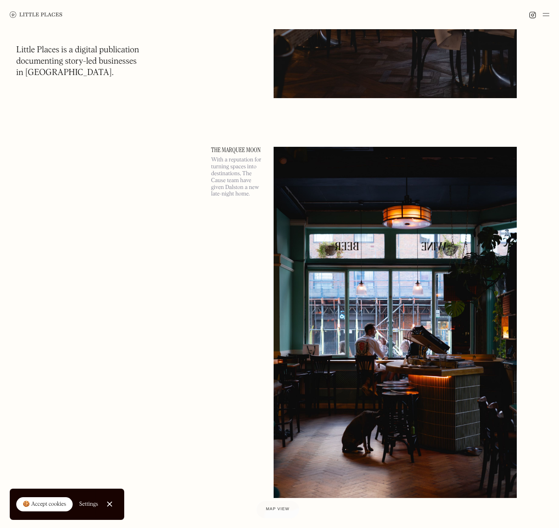 This screenshot has height=528, width=559. Describe the element at coordinates (237, 150) in the screenshot. I see `a: The Marquee Moon` at that location.